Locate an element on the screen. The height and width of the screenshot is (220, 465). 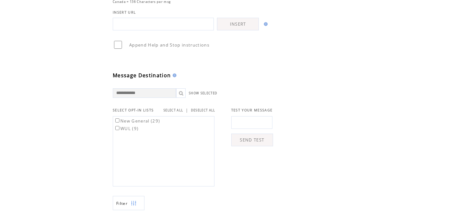
a: SELECT ALL is located at coordinates (173, 110).